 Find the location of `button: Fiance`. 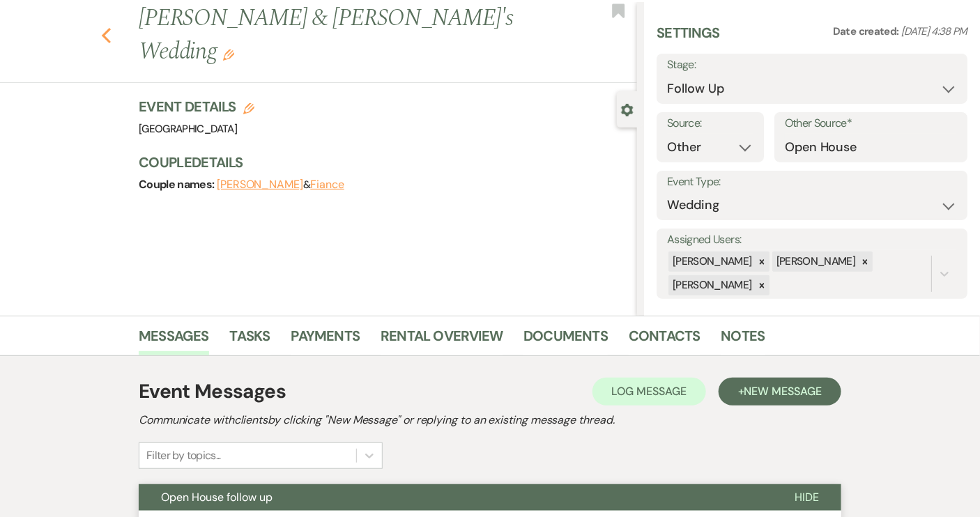

button: Fiance is located at coordinates (327, 185).